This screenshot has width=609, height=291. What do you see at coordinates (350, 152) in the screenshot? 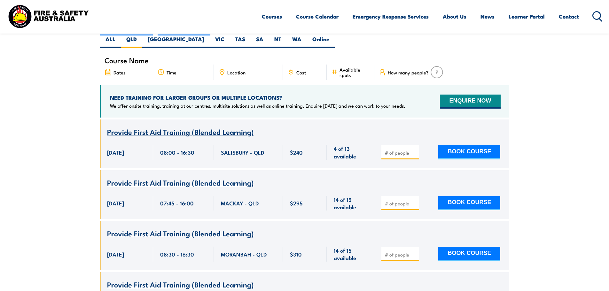
I see `span: 4 of 13 available` at bounding box center [350, 152].